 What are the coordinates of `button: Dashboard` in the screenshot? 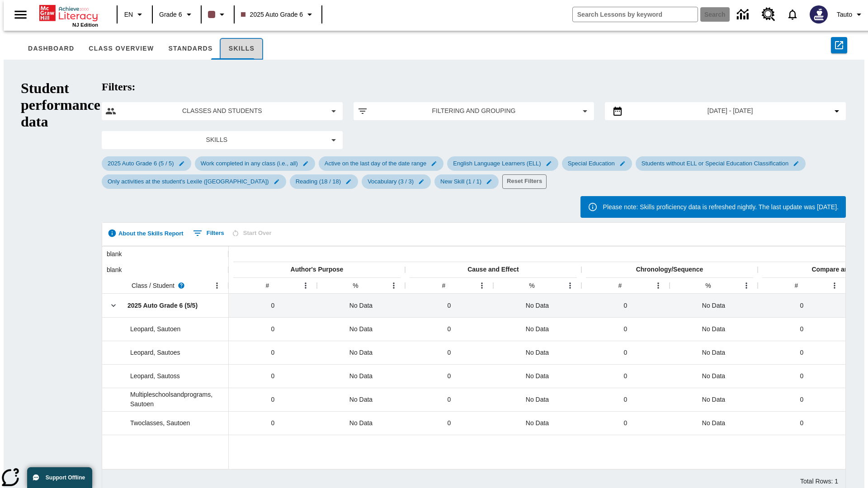 It's located at (51, 49).